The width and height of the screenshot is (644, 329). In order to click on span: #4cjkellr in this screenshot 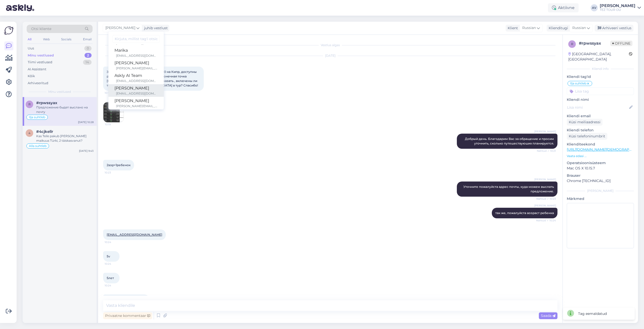, I will do `click(44, 132)`.